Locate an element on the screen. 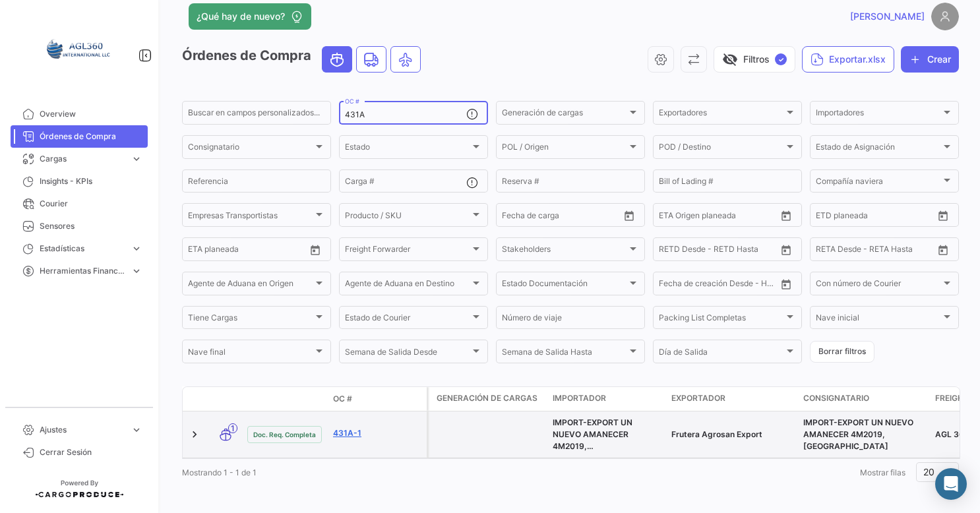 This screenshot has width=980, height=513. span: Con número de Courier is located at coordinates (878, 286).